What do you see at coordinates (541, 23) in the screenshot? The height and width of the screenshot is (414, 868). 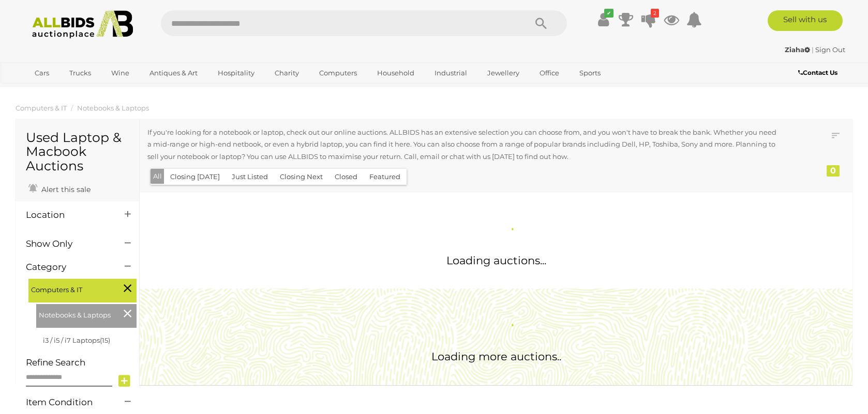 I see `button: Search` at bounding box center [541, 23].